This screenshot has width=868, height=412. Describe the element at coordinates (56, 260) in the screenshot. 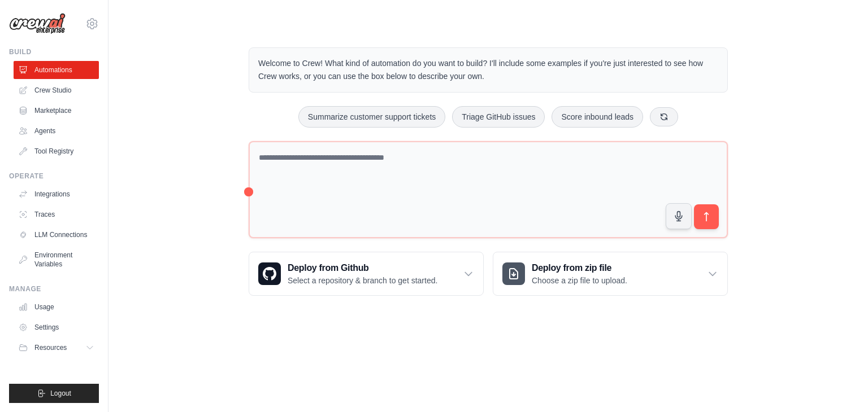

I see `a: Environment Variables` at that location.